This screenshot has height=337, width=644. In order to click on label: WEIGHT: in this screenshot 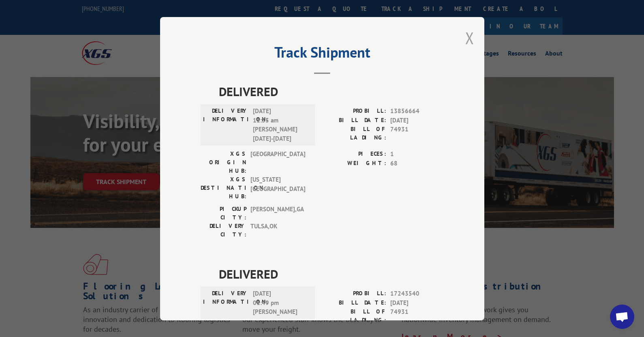, I will do `click(354, 163)`.